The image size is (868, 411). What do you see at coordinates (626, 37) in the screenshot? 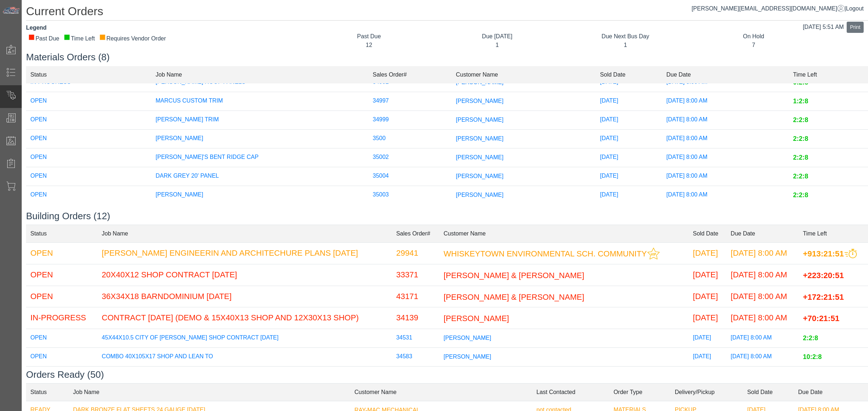
I see `div: Due Next Bus Day` at bounding box center [626, 37].